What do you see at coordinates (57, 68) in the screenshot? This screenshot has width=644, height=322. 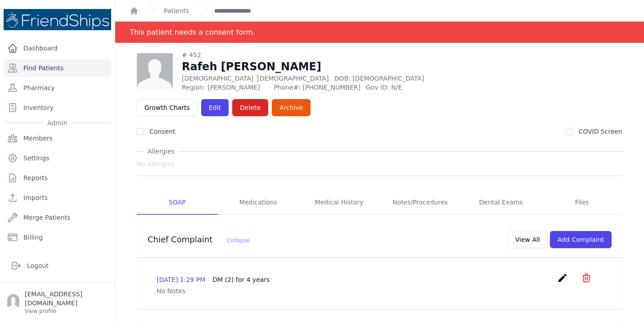 I see `a: Find Patients` at bounding box center [57, 68].